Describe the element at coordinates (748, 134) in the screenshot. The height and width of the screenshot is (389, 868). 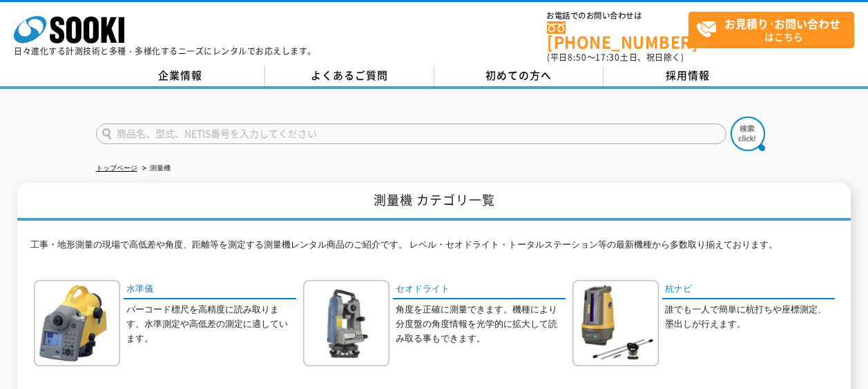
I see `img: btn_search.png` at that location.